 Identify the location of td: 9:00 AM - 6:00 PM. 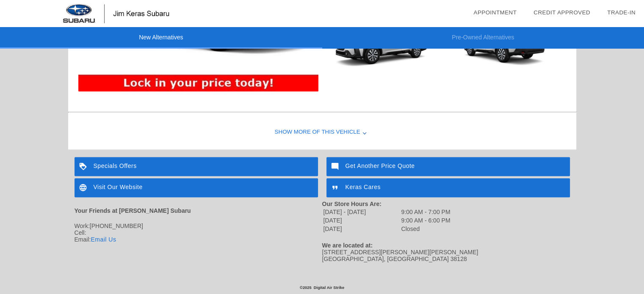
(426, 221).